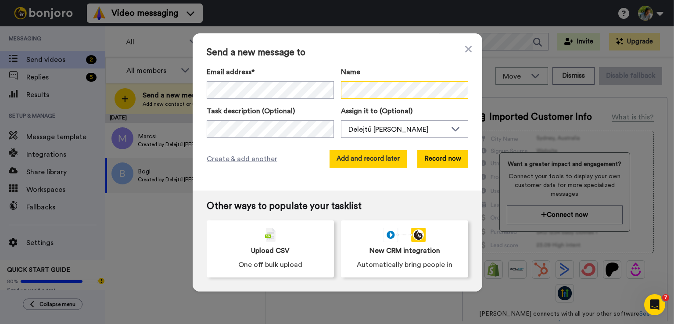 This screenshot has height=324, width=674. Describe the element at coordinates (337, 53) in the screenshot. I see `span: Send a new message to` at that location.